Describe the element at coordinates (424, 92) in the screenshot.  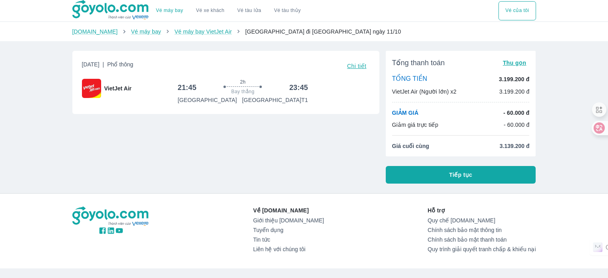
I see `p: VietJet Air (Người lớn) x2` at that location.